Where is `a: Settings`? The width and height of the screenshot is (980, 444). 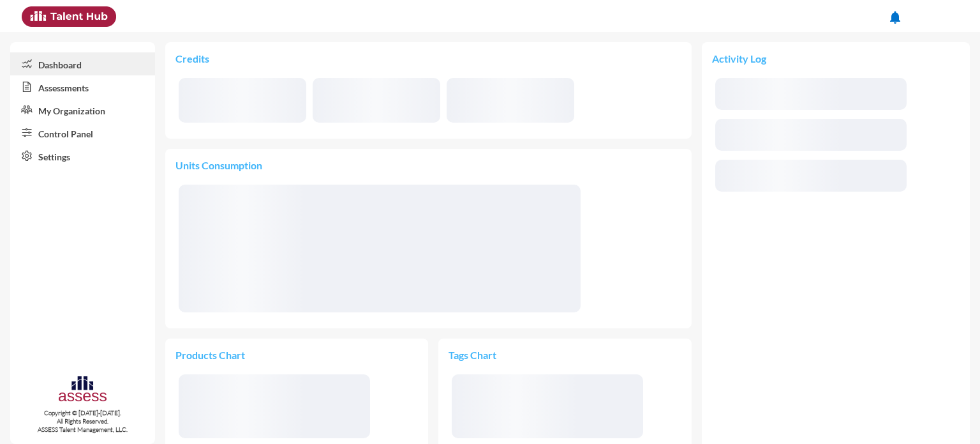
a: Settings is located at coordinates (82, 156).